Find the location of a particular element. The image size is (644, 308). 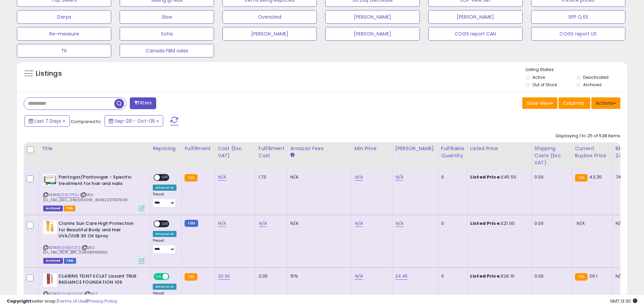

div: BB Share 24h. is located at coordinates (628, 152).